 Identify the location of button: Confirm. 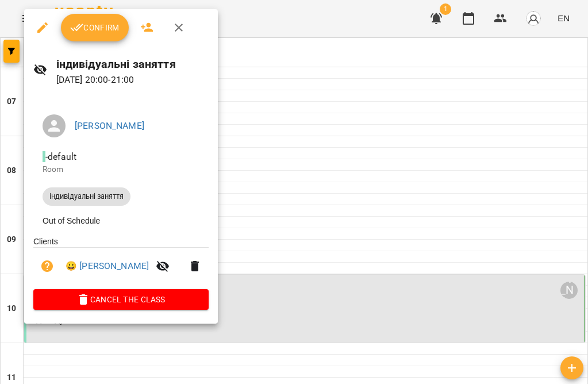
(95, 27).